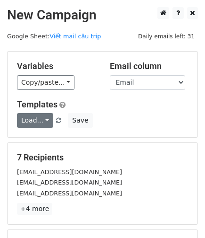 This screenshot has height=238, width=205. Describe the element at coordinates (37, 104) in the screenshot. I see `a: Templates` at that location.